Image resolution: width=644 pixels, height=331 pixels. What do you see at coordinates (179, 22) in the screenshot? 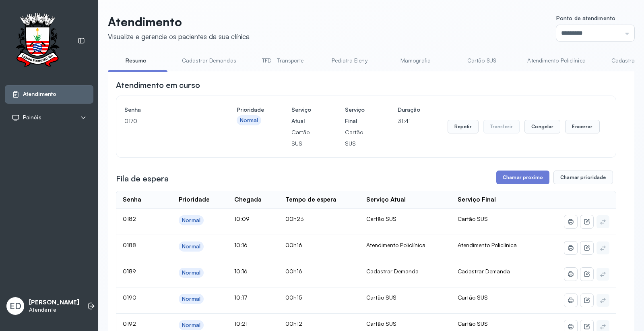
I see `p: Atendimento` at bounding box center [179, 22].